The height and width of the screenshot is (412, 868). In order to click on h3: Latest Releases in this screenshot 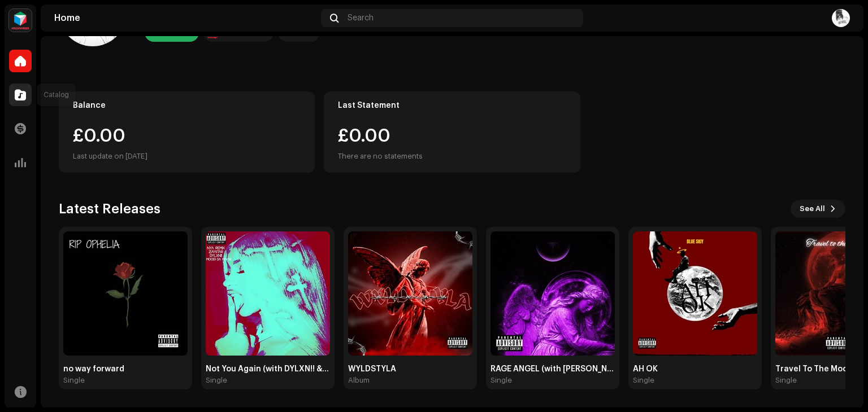, I will do `click(110, 209)`.